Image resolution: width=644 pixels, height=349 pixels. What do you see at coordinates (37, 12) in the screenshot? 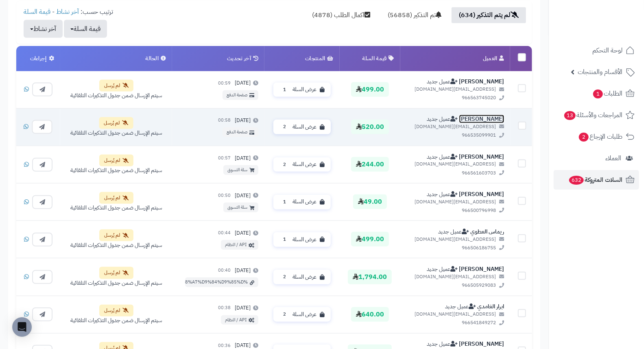
I see `a: قيمة السلة` at bounding box center [37, 12].